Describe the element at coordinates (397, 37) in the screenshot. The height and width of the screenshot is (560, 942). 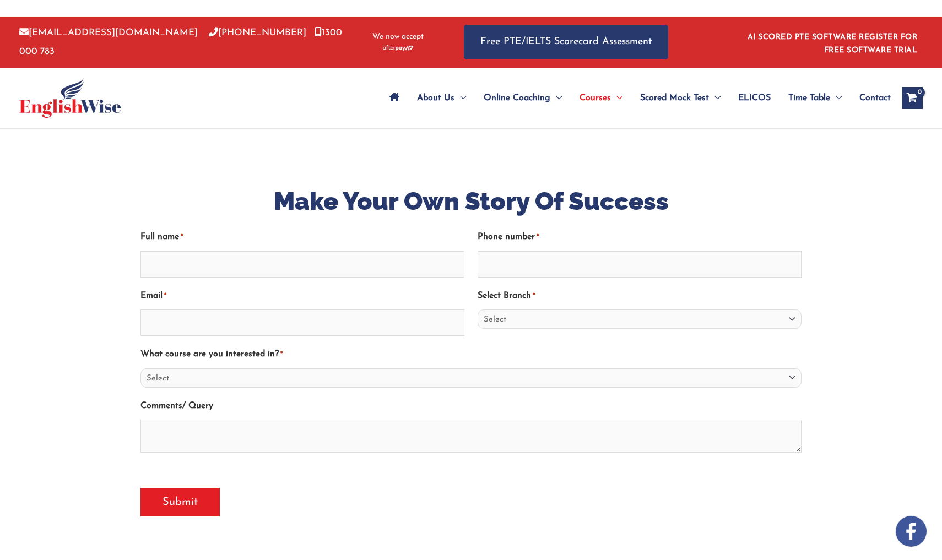
I see `span: We now accept` at that location.